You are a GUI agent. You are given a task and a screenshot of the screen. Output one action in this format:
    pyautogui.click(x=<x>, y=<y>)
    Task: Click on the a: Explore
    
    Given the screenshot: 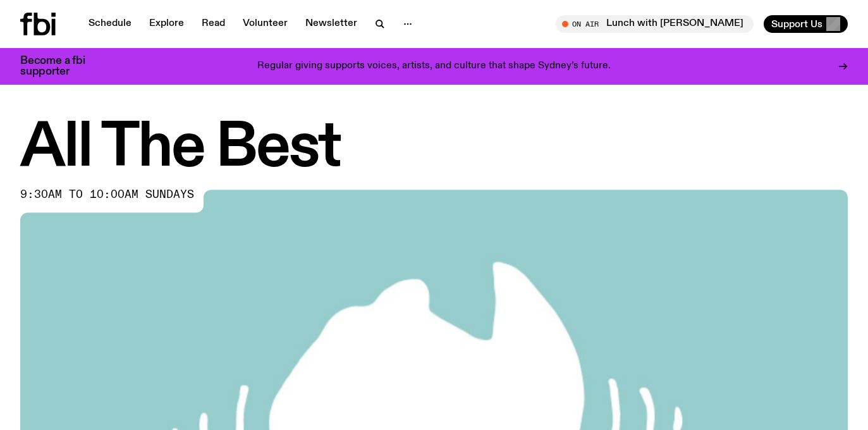 What is the action you would take?
    pyautogui.click(x=166, y=24)
    